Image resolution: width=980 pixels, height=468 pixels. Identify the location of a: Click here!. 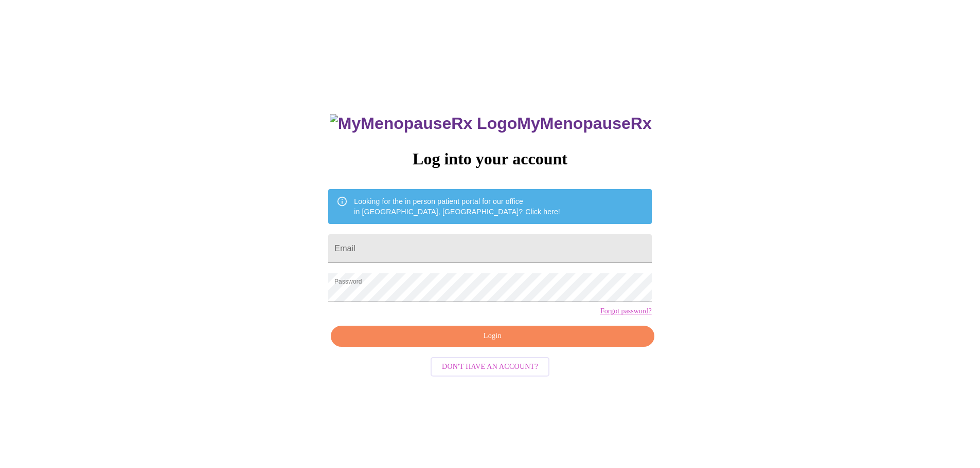
(543, 212).